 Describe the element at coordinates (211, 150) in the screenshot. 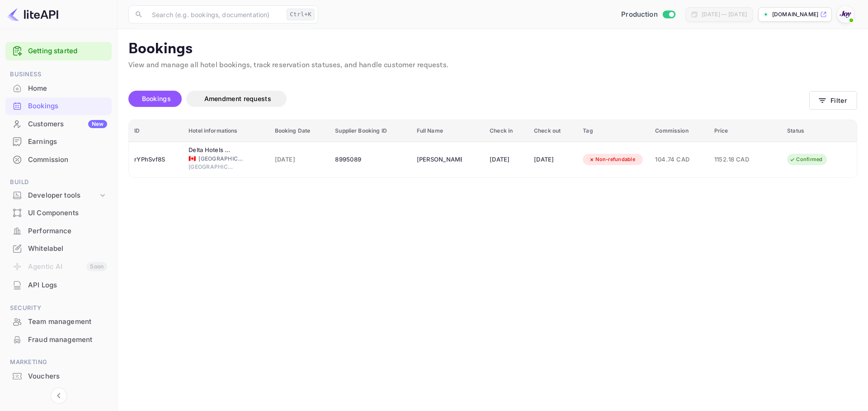

I see `div: Delta Hotels by Marriott Toronto` at that location.